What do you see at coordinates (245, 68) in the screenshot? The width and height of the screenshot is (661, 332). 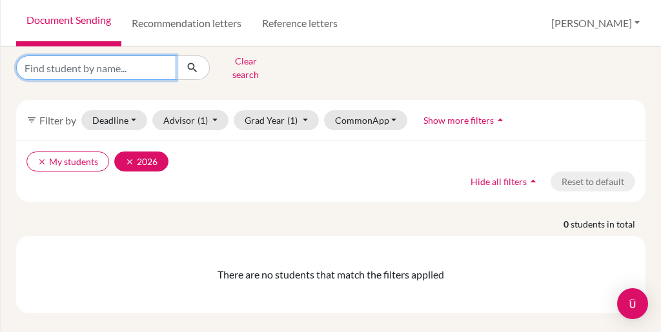 I see `button: Clear search` at bounding box center [245, 68].